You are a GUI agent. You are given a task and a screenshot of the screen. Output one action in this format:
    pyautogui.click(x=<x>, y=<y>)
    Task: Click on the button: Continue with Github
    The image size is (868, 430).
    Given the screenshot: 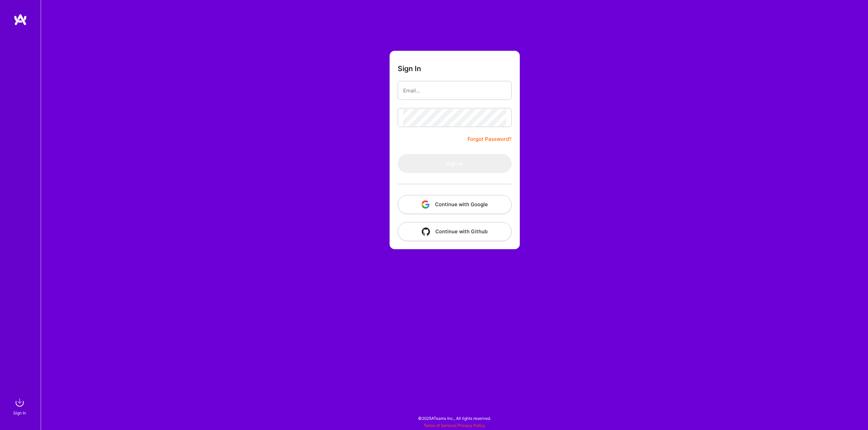 What is the action you would take?
    pyautogui.click(x=455, y=232)
    